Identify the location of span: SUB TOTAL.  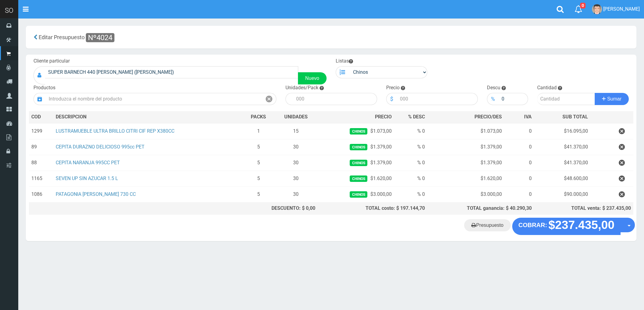
(575, 117).